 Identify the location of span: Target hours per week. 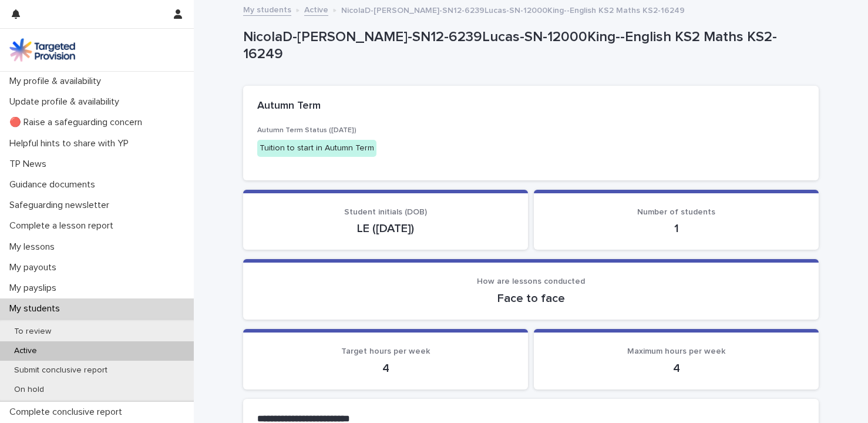
(385, 351).